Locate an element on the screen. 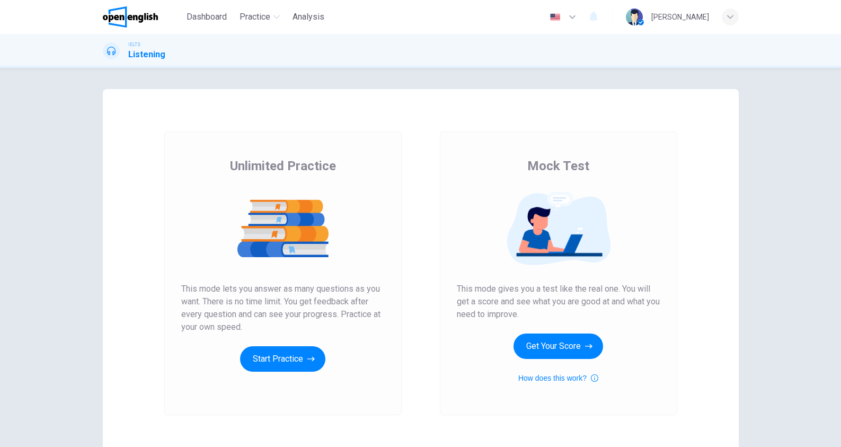  button: Get Your Score is located at coordinates (558, 346).